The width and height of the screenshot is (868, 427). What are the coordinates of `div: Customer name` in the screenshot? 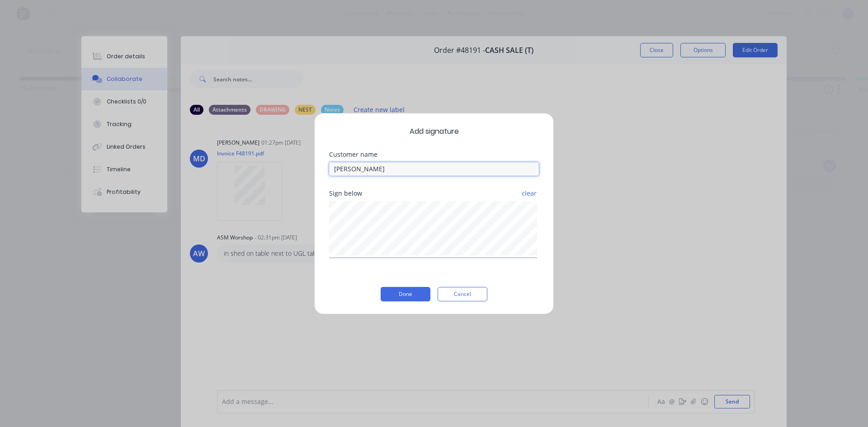 It's located at (434, 154).